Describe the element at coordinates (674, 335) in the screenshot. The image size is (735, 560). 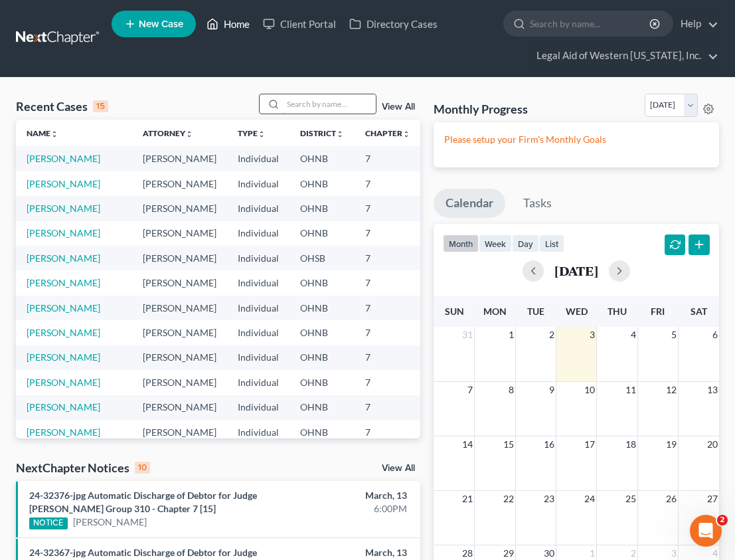
I see `span: 5` at that location.